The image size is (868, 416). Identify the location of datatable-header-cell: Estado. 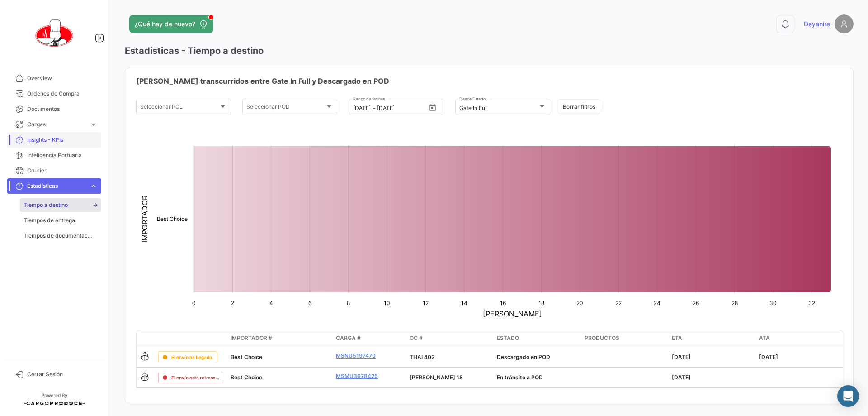
(537, 338).